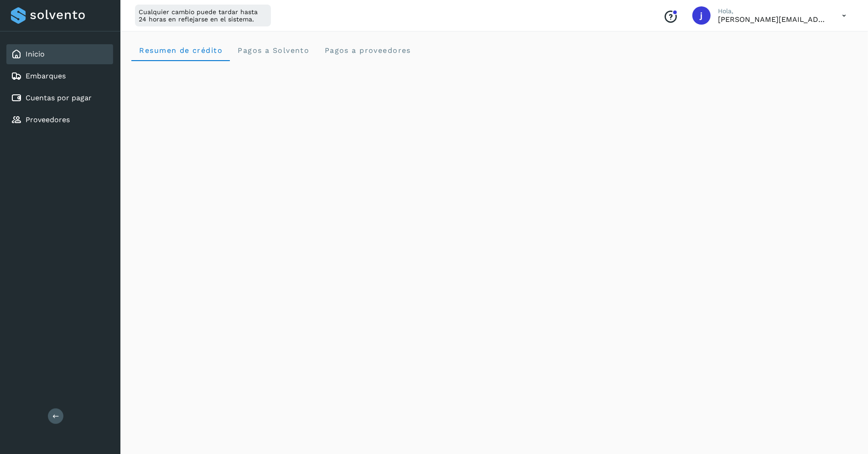  Describe the element at coordinates (181, 50) in the screenshot. I see `span: Resumen de crédito` at that location.